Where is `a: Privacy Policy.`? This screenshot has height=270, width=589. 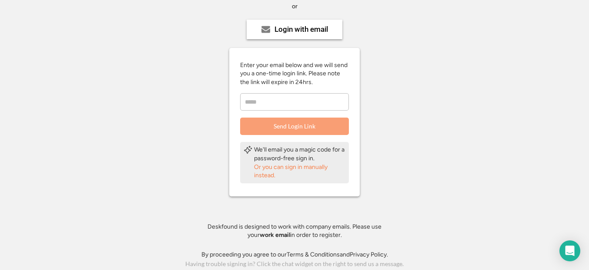
a: Privacy Policy. is located at coordinates (369, 254).